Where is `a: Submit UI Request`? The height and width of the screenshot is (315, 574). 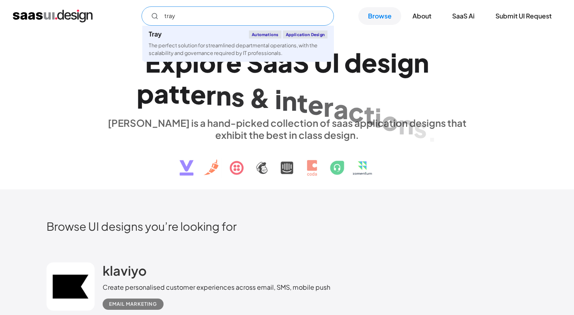
a: Submit UI Request is located at coordinates (524, 16).